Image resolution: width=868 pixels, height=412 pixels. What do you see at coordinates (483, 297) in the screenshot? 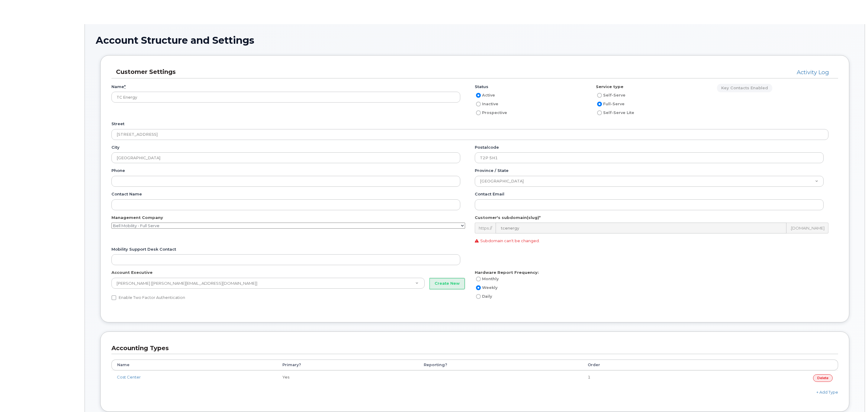
I see `label: Daily` at bounding box center [483, 297].